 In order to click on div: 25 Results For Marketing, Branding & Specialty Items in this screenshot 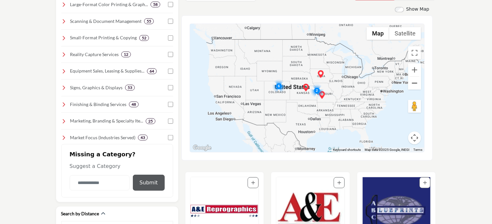, I will do `click(150, 121)`.